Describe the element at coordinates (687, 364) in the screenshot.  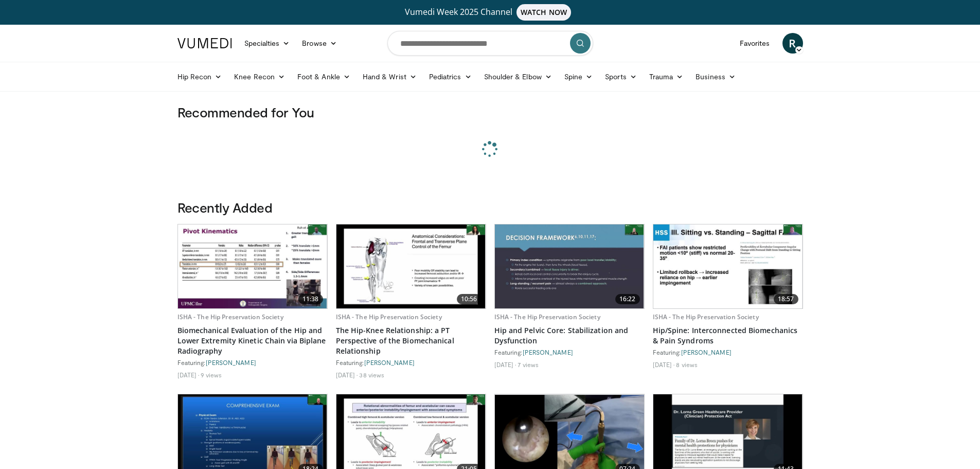
I see `li: 8 views` at that location.